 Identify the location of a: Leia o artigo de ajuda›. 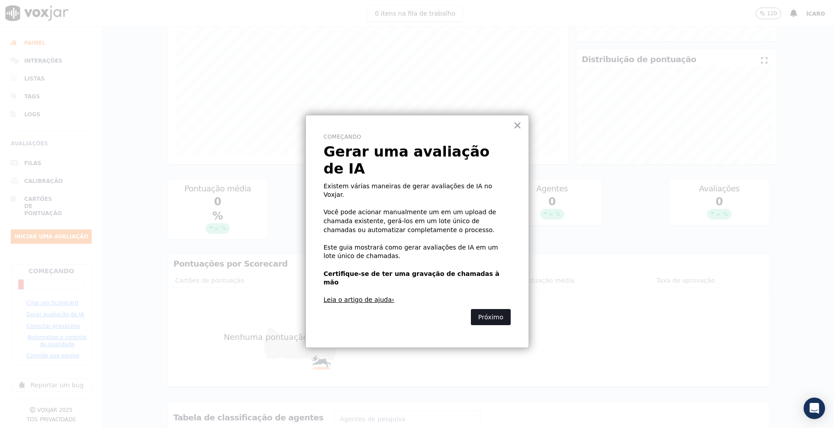
(359, 300).